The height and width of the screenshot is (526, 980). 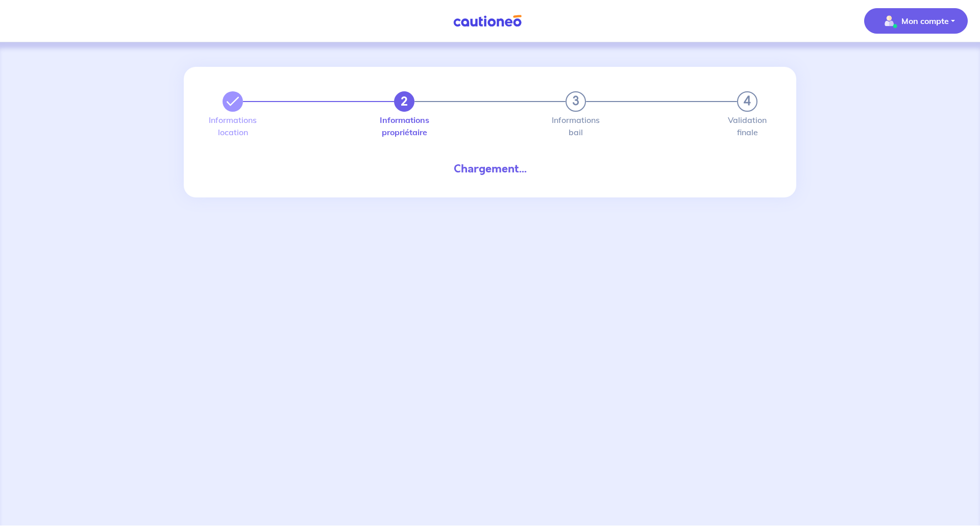 What do you see at coordinates (490, 169) in the screenshot?
I see `div: Chargement...` at bounding box center [490, 169].